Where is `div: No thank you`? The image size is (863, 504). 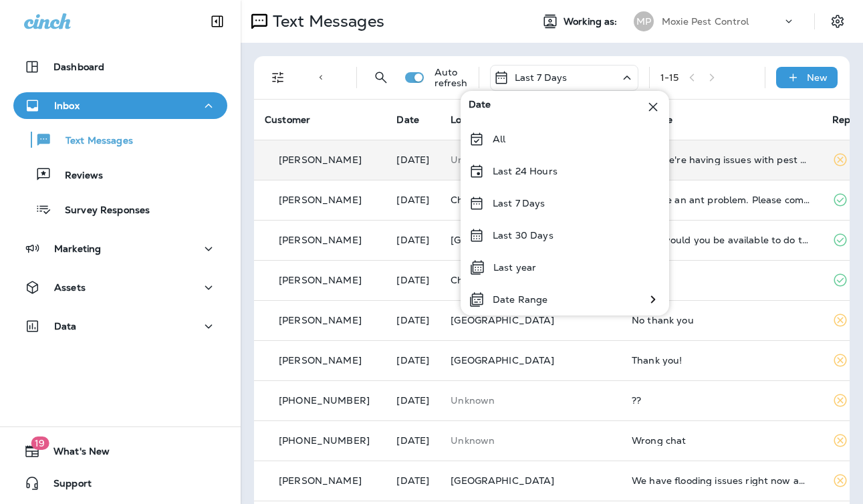 div: No thank you is located at coordinates (721, 320).